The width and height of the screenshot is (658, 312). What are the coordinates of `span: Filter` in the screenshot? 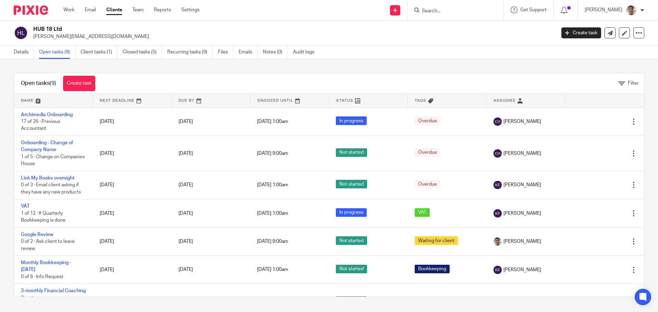 It's located at (633, 83).